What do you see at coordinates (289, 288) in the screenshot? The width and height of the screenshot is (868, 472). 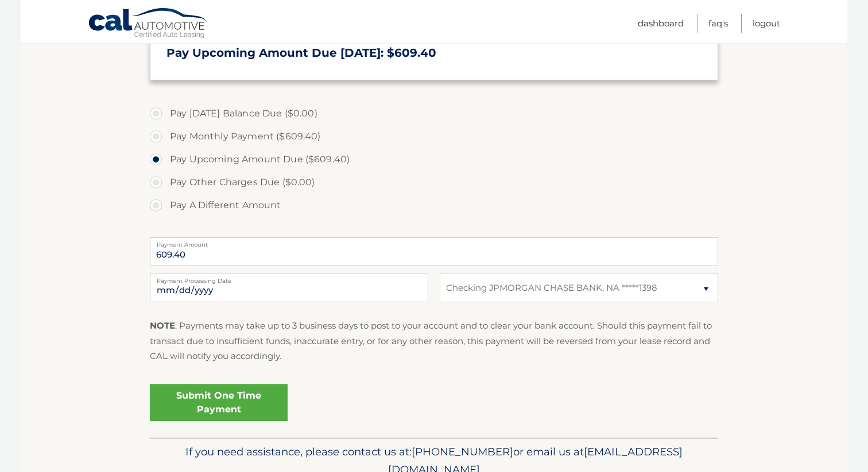 I see `input: Payment Date` at bounding box center [289, 288].